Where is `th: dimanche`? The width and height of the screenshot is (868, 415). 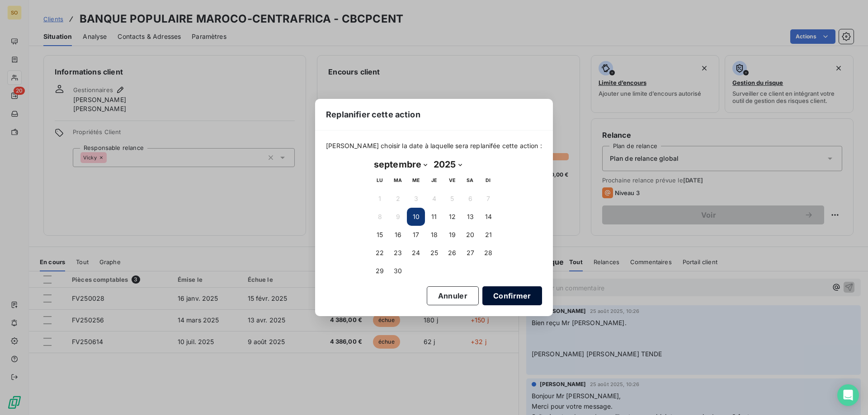 th: dimanche is located at coordinates (488, 180).